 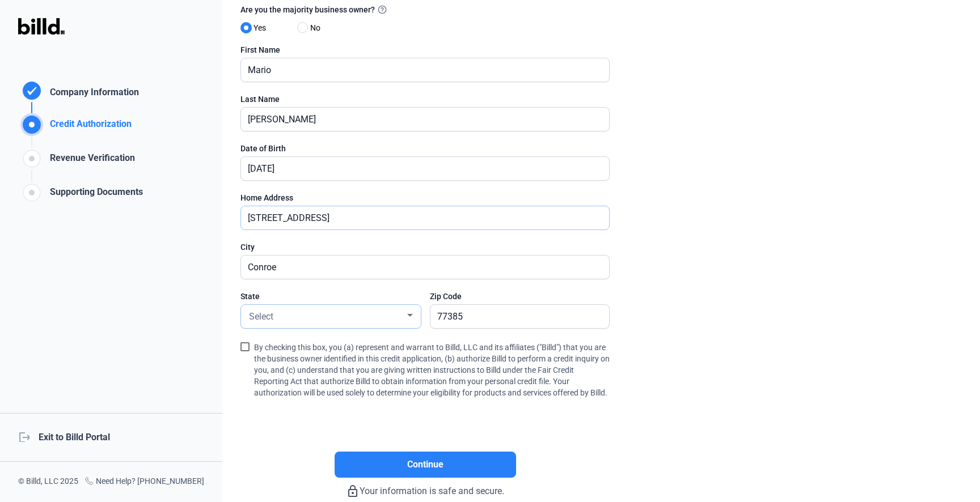 What do you see at coordinates (24, 437) in the screenshot?
I see `mat-icon: logout` at bounding box center [24, 437].